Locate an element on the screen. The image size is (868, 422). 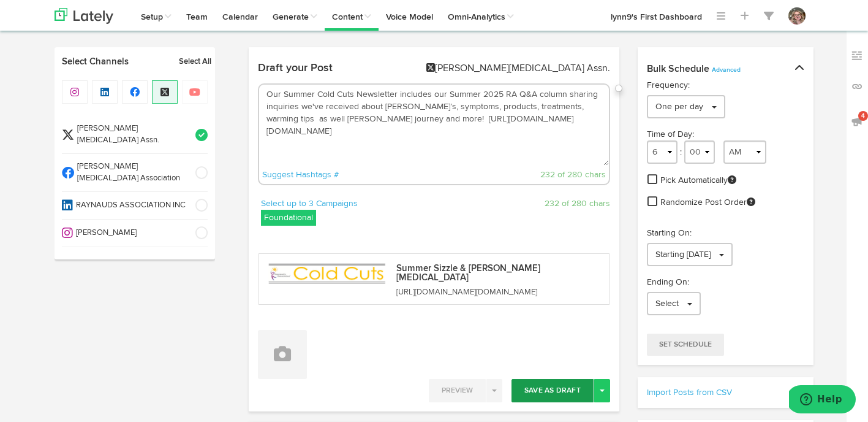
span: Randomize Post Order is located at coordinates (708, 202).